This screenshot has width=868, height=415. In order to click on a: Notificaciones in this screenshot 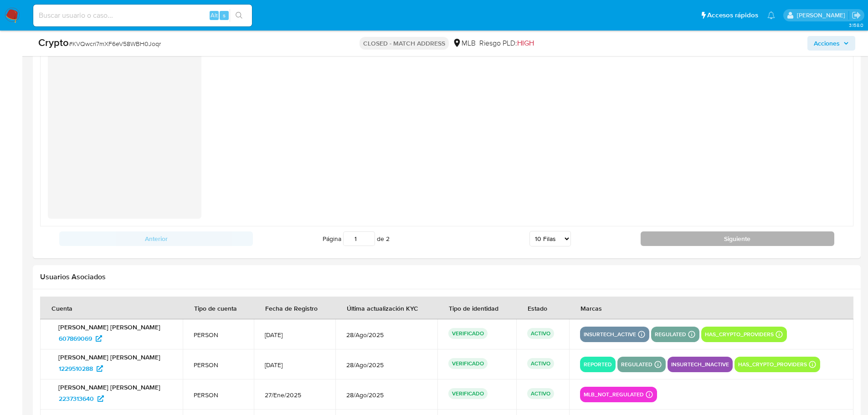, I will do `click(771, 15)`.